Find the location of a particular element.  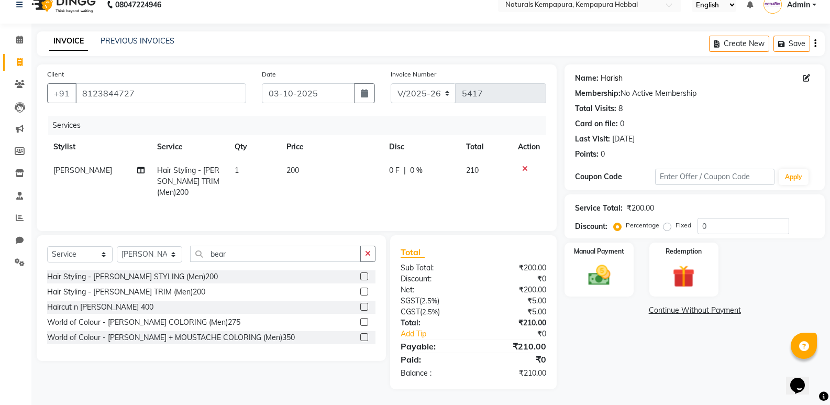

div: Total: is located at coordinates (433, 323).